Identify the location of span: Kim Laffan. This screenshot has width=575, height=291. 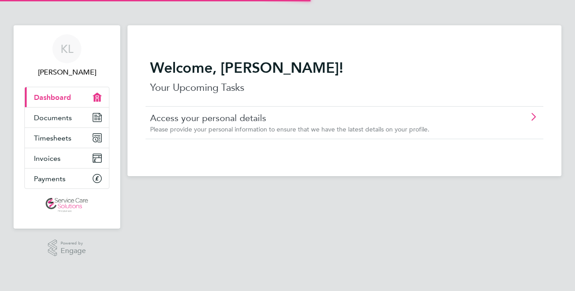
(67, 72).